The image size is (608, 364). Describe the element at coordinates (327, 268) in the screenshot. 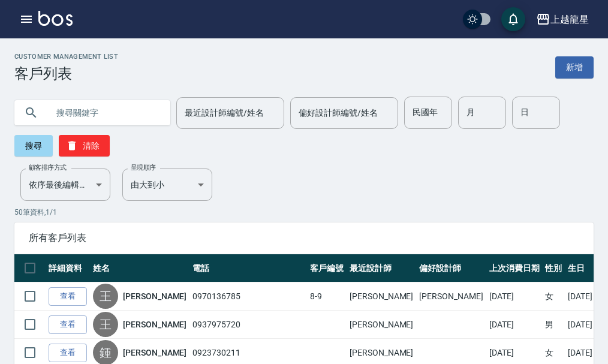

I see `th: 客戶編號` at that location.